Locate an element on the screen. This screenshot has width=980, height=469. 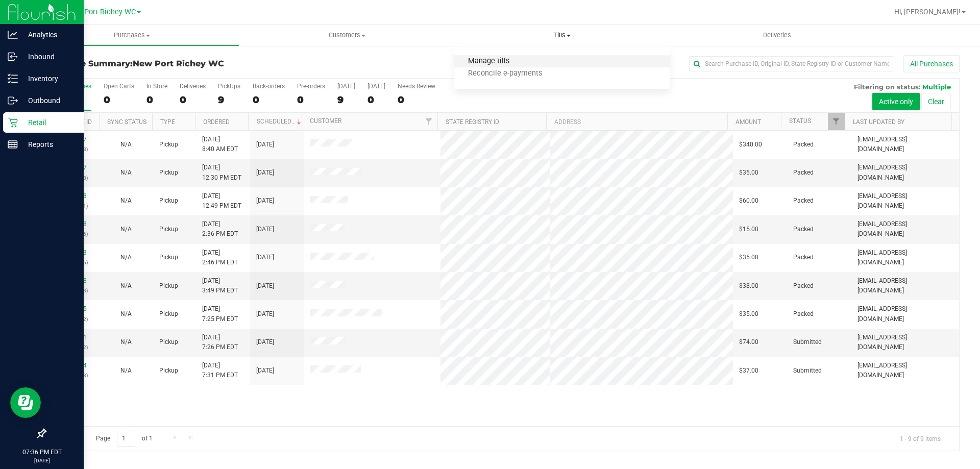
a: Type is located at coordinates (168, 122).